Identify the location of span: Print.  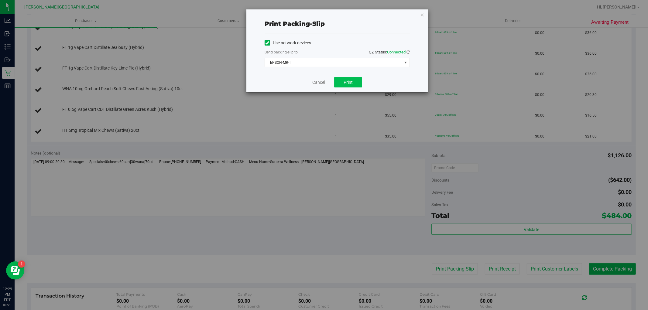
(348, 82).